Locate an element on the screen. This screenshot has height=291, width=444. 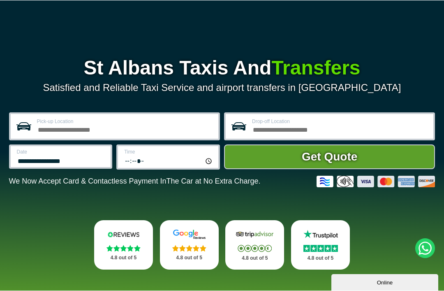
p: We Now Accept Card & Contactless Payment In is located at coordinates (135, 181).